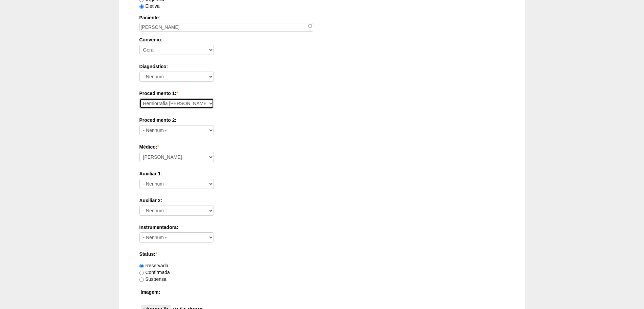 The width and height of the screenshot is (644, 309). What do you see at coordinates (322, 66) in the screenshot?
I see `label: Diagnóstico:` at bounding box center [322, 66].